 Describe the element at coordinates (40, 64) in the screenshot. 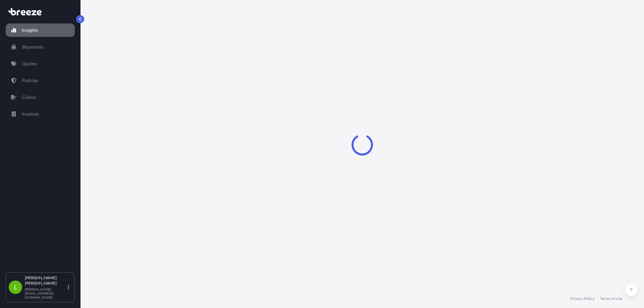

I see `a: Quotes` at that location.